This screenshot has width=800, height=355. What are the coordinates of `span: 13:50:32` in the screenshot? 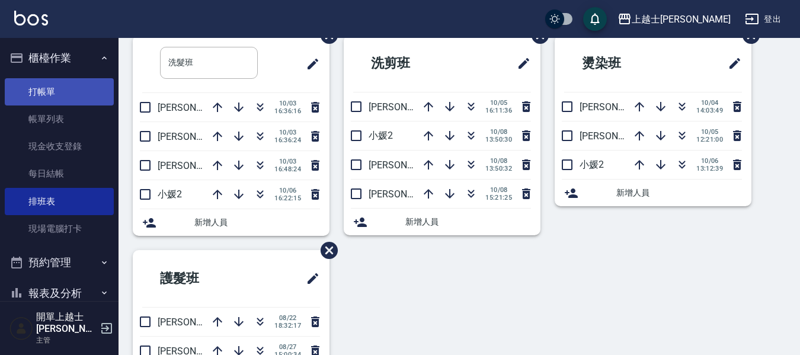 It's located at (499, 168).